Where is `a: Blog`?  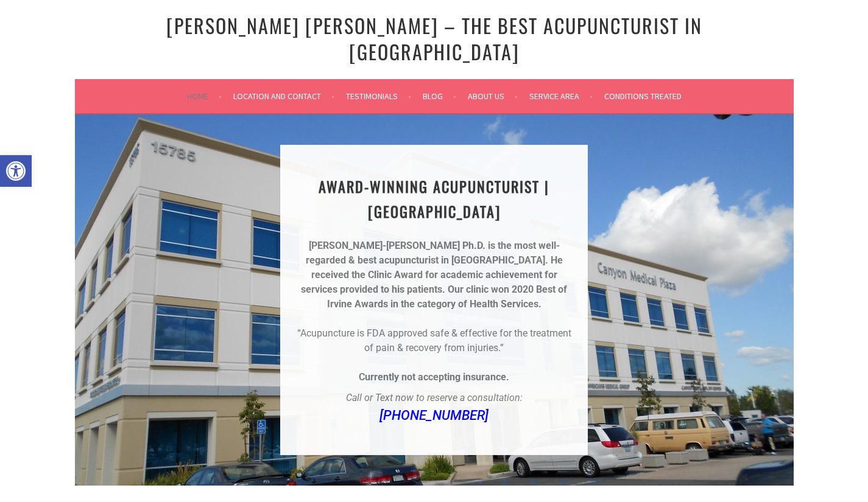
a: Blog is located at coordinates (439, 96).